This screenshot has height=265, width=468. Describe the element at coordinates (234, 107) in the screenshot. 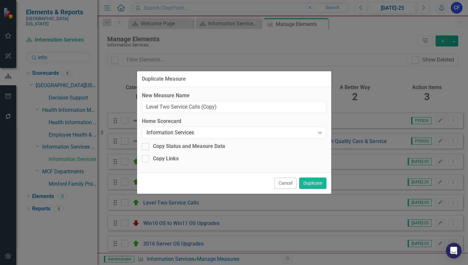

I see `input: Name` at that location.